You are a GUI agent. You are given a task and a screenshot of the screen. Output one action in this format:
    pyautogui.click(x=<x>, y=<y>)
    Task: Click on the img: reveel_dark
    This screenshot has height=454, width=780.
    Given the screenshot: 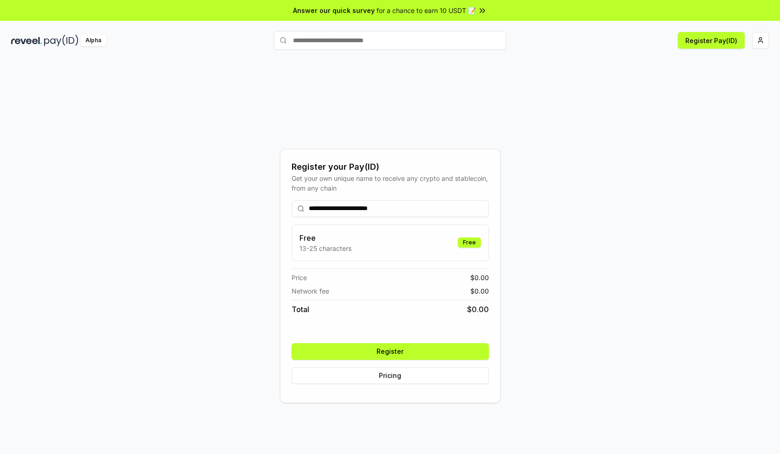 What is the action you would take?
    pyautogui.click(x=26, y=40)
    